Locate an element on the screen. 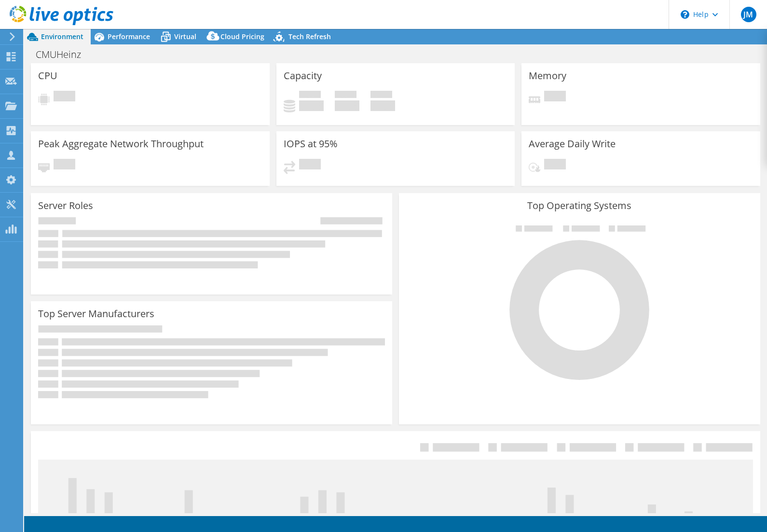 The width and height of the screenshot is (767, 532). h3: CPU is located at coordinates (48, 75).